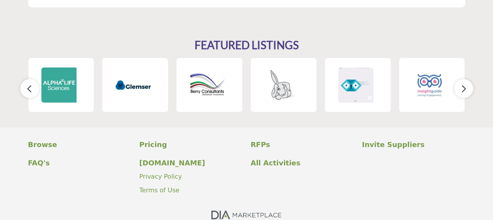 Image resolution: width=493 pixels, height=220 pixels. Describe the element at coordinates (302, 163) in the screenshot. I see `a: All Activities` at that location.